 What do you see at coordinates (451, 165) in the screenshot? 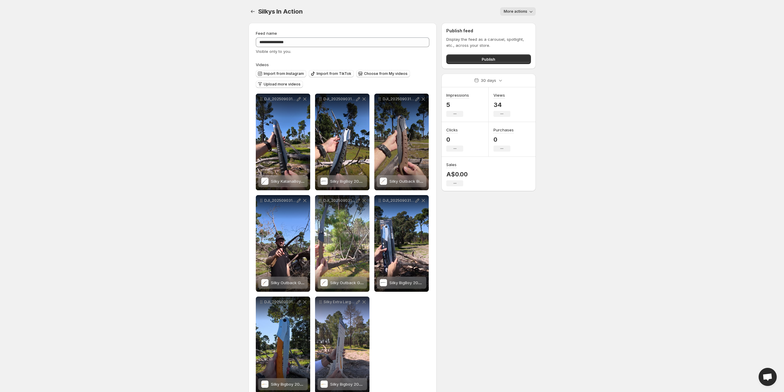
I see `h3: Sales` at bounding box center [451, 165].